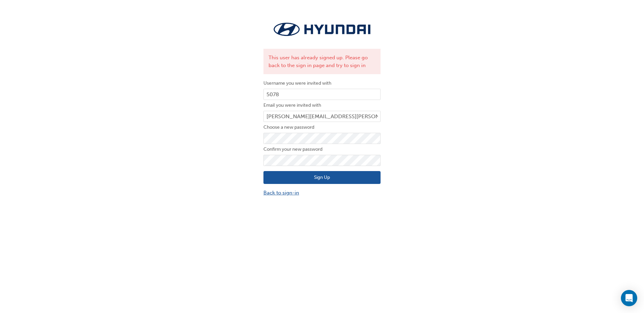 The height and width of the screenshot is (313, 644). Describe the element at coordinates (322, 105) in the screenshot. I see `label: Email you were invited with` at that location.